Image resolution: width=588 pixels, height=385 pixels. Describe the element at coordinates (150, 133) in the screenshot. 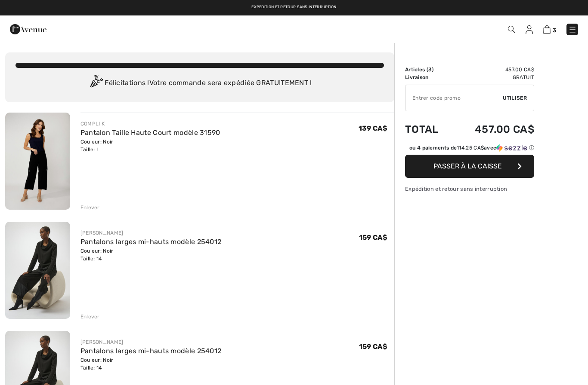

I see `a: Pantalon Taille Haute Court modèle 31590` at that location.